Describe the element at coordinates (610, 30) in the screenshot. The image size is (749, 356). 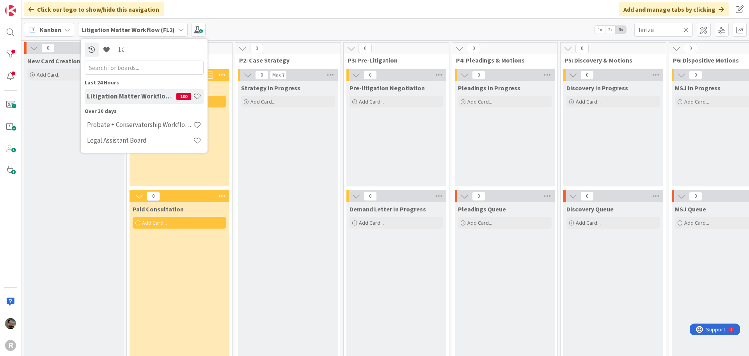
I see `span: 2x` at that location.